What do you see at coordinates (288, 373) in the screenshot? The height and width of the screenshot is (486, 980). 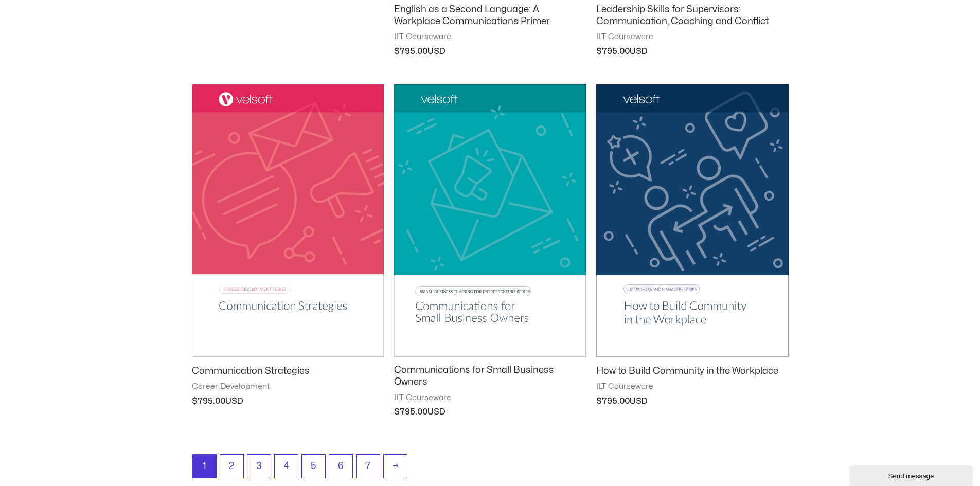 I see `a: Communication Strategies` at bounding box center [288, 373].